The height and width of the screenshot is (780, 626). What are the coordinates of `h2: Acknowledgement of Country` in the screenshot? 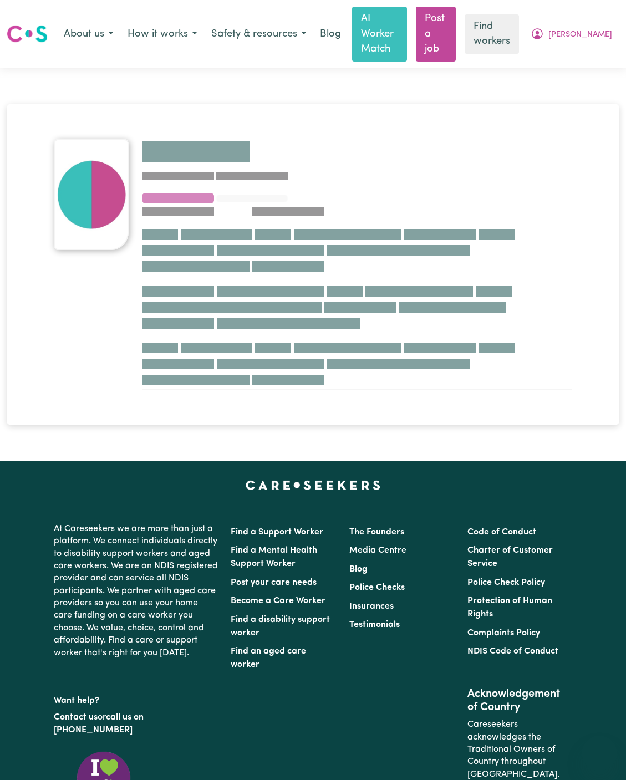 It's located at (519, 700).